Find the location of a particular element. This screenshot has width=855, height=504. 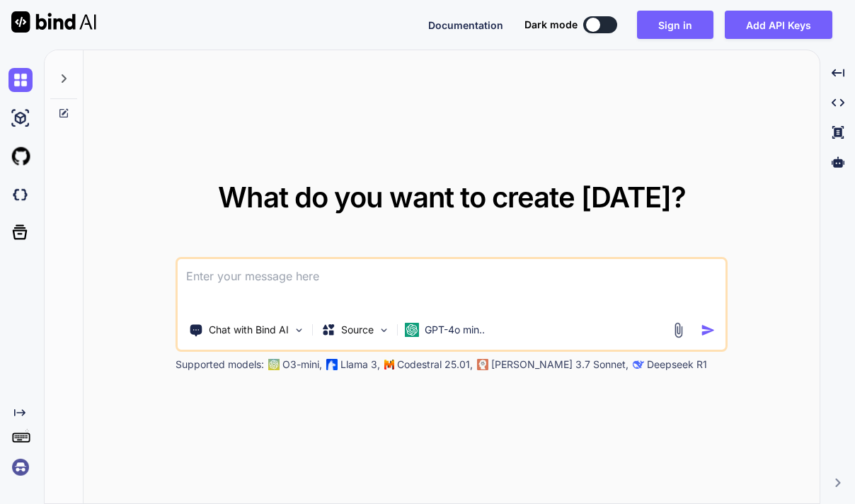

img: icon is located at coordinates (707, 329).